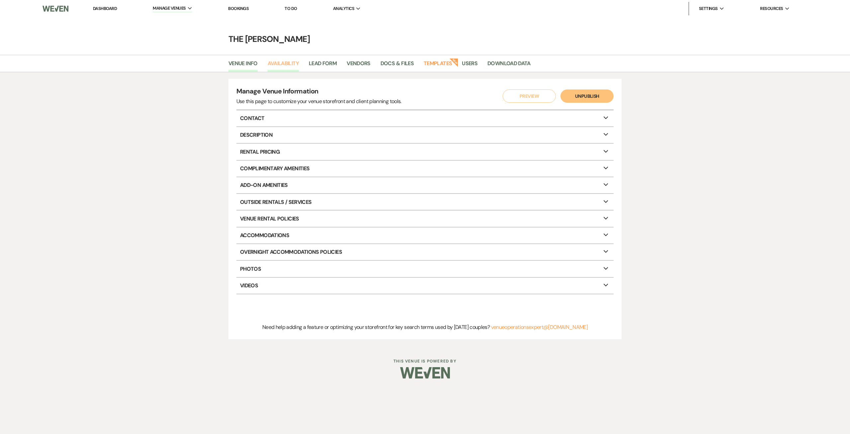  I want to click on p: Rental Pricing, so click(425, 151).